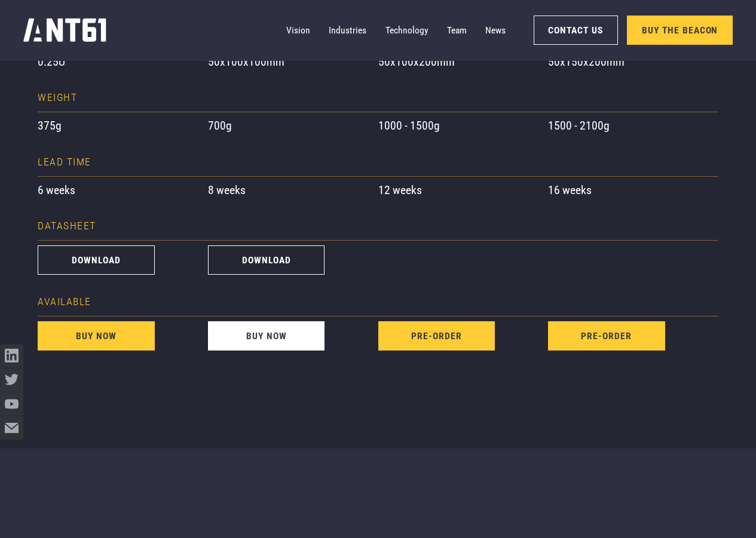  What do you see at coordinates (633, 62) in the screenshot?
I see `div: 50x150x200mm` at bounding box center [633, 62].